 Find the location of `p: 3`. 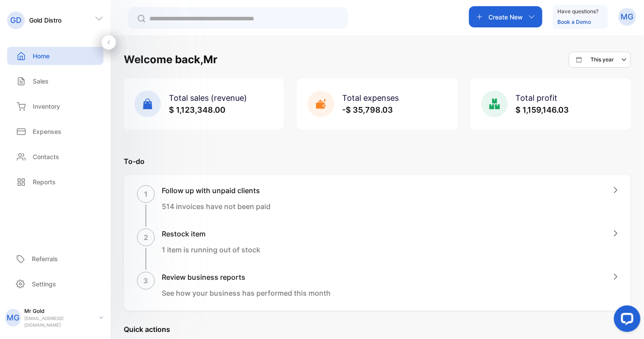

p: 3 is located at coordinates (146, 281).